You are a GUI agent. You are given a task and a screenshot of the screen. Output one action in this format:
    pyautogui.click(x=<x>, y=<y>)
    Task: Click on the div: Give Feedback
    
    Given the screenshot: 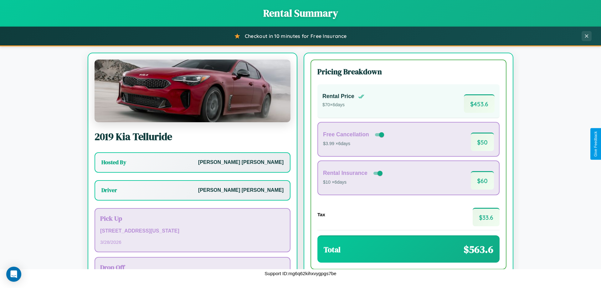 What is the action you would take?
    pyautogui.click(x=596, y=144)
    